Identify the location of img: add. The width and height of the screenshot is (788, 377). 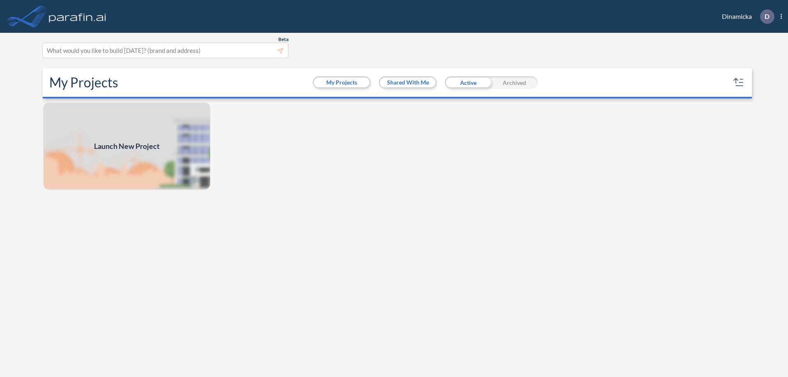
(127, 146).